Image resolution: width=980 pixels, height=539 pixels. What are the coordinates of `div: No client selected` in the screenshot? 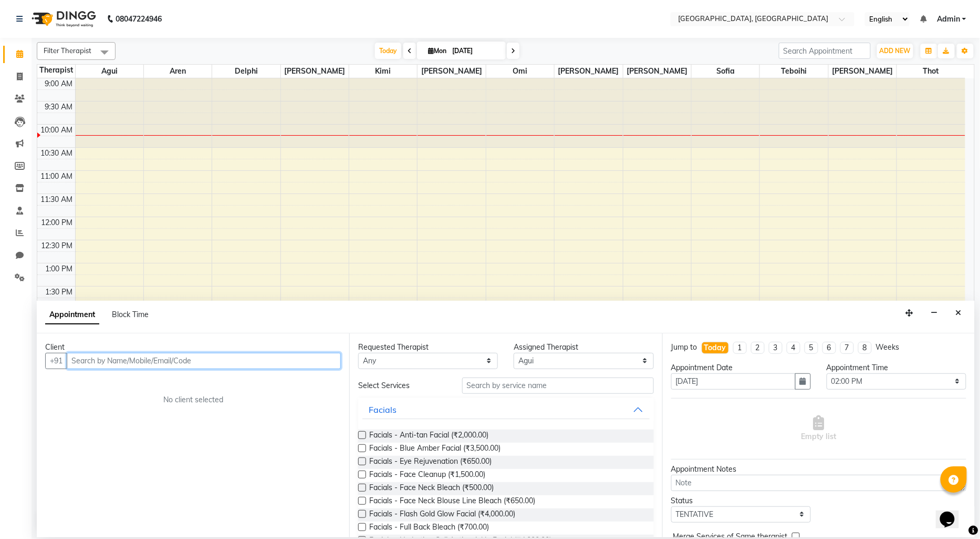 It's located at (193, 399).